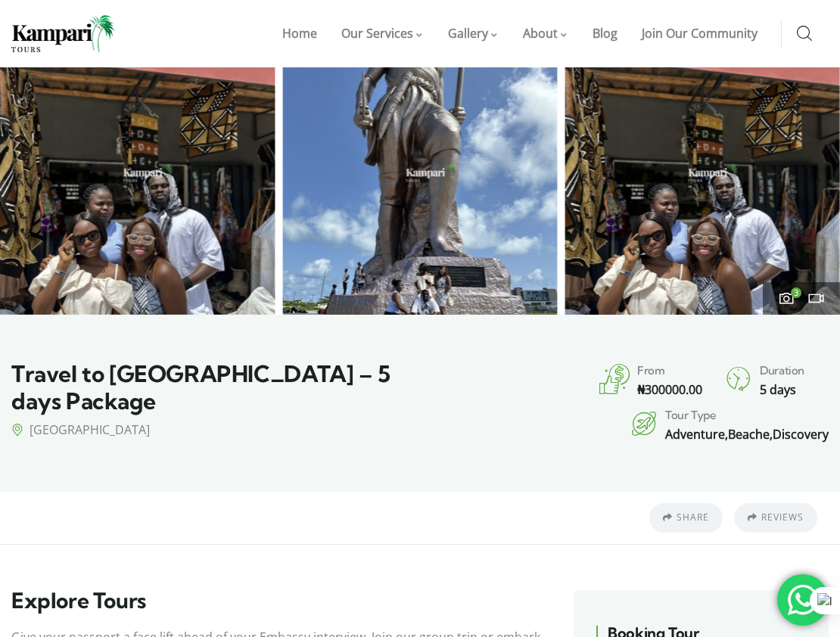 The width and height of the screenshot is (840, 637). I want to click on a: Reviews, so click(775, 518).